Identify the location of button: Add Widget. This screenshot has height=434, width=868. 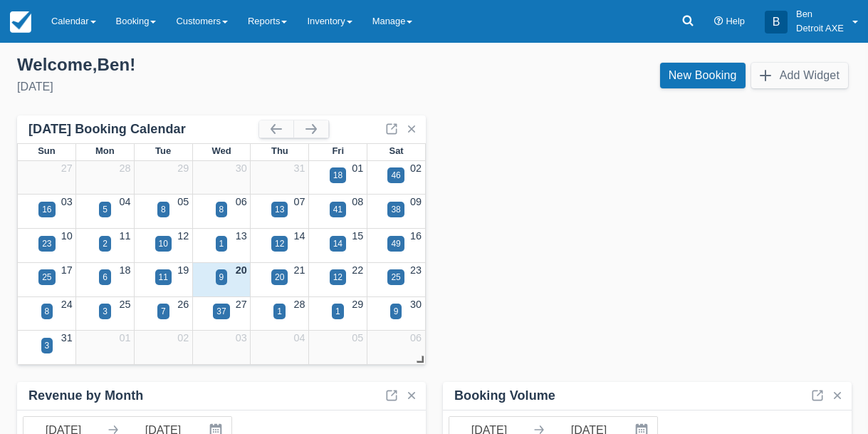
(799, 75).